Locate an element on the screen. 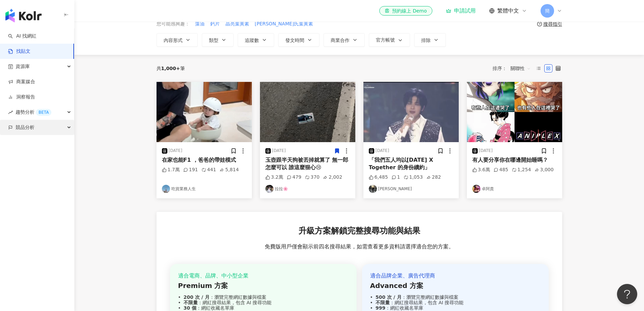 This screenshot has height=311, width=644. div: Premium 方案 is located at coordinates (264, 286).